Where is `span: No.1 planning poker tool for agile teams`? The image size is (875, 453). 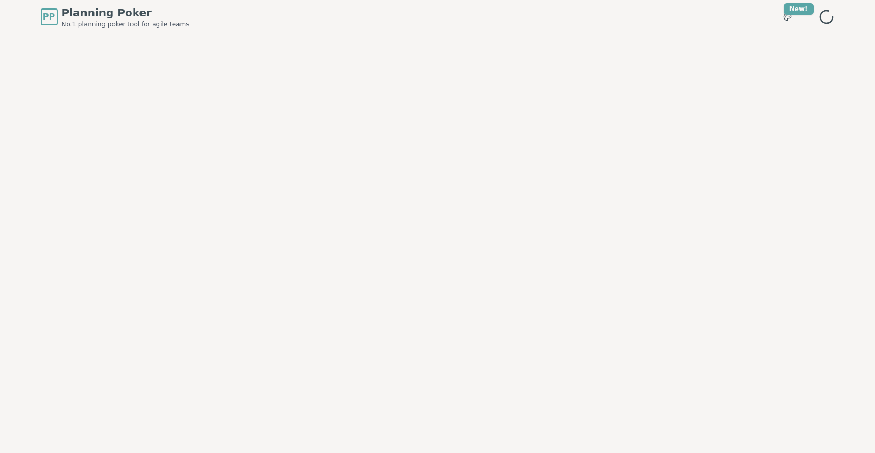
span: No.1 planning poker tool for agile teams is located at coordinates (126, 24).